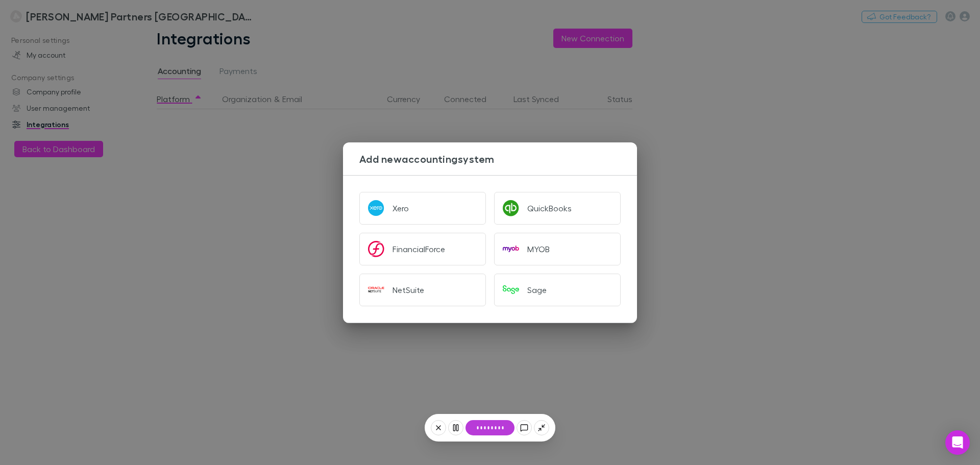 This screenshot has height=465, width=980. What do you see at coordinates (537, 290) in the screenshot?
I see `div: Sage` at bounding box center [537, 290].